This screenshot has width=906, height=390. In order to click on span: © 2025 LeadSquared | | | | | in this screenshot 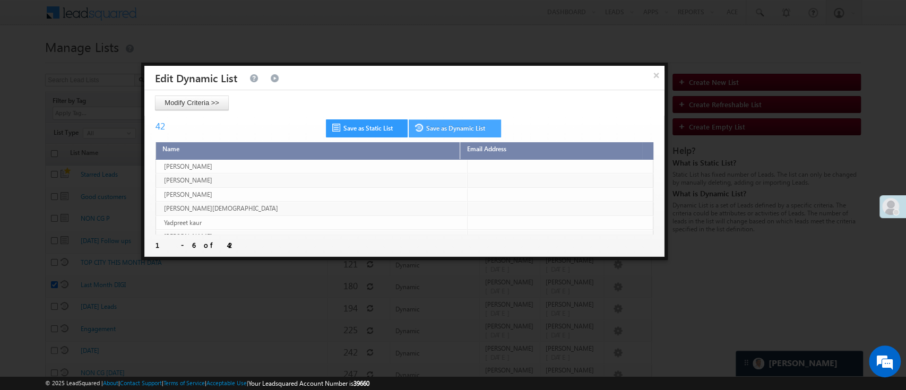, I will do `click(207, 383)`.